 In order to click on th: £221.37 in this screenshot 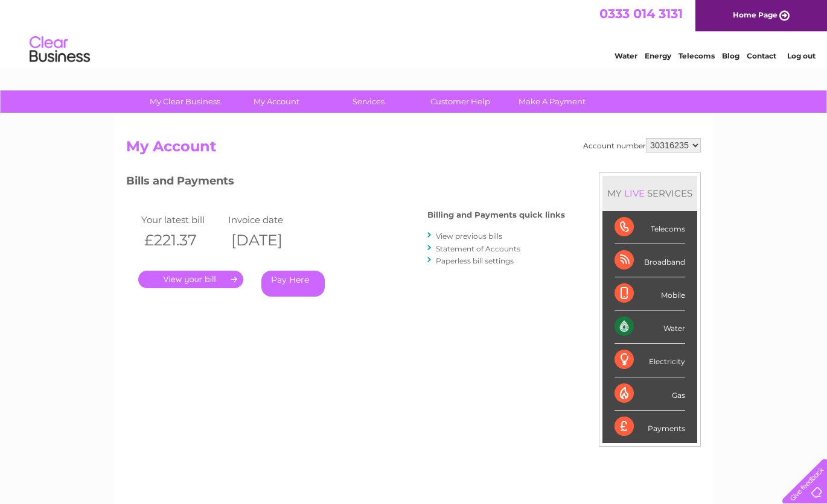, I will do `click(181, 240)`.